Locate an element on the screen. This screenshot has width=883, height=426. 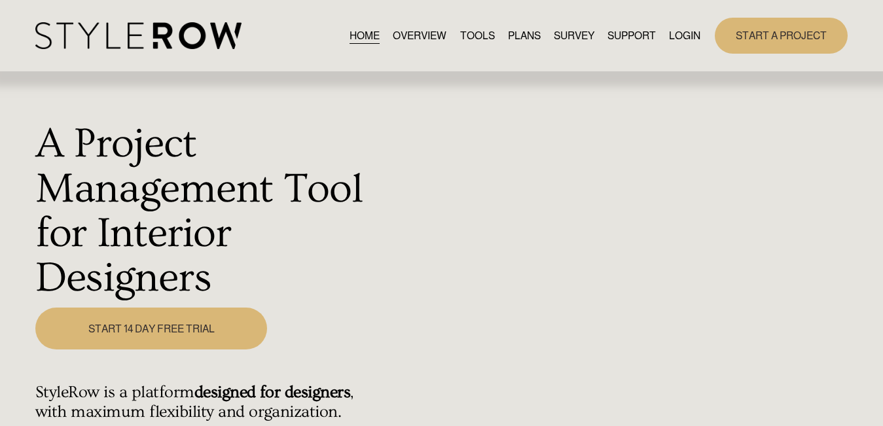
a: HOME is located at coordinates (364, 35).